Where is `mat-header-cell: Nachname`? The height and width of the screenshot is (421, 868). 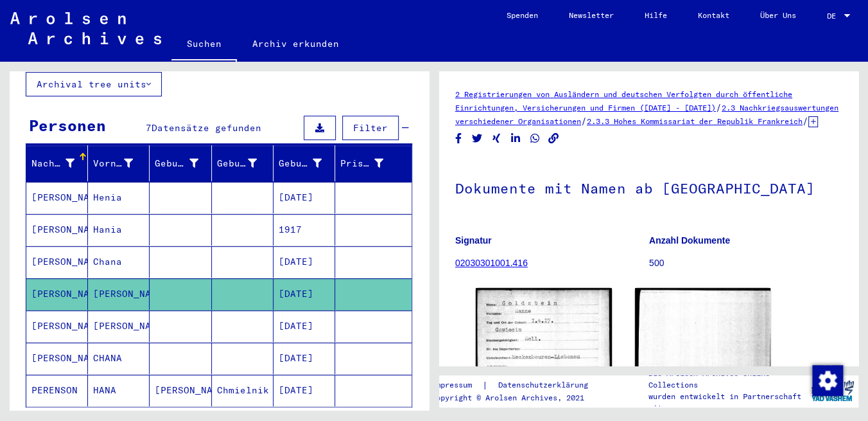 mat-header-cell: Nachname is located at coordinates (57, 163).